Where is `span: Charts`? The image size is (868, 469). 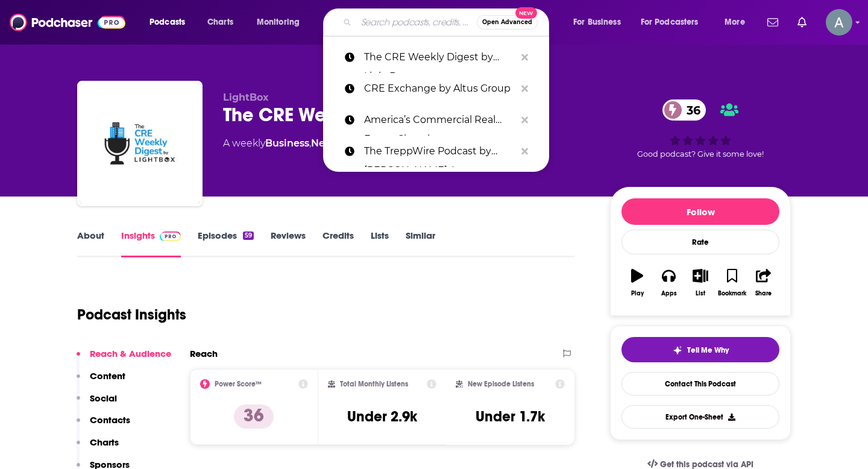
span: Charts is located at coordinates (220, 22).